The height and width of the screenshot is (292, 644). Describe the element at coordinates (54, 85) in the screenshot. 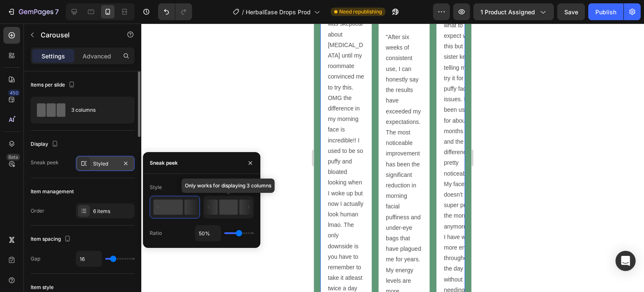

I see `div: Items per slide` at that location.